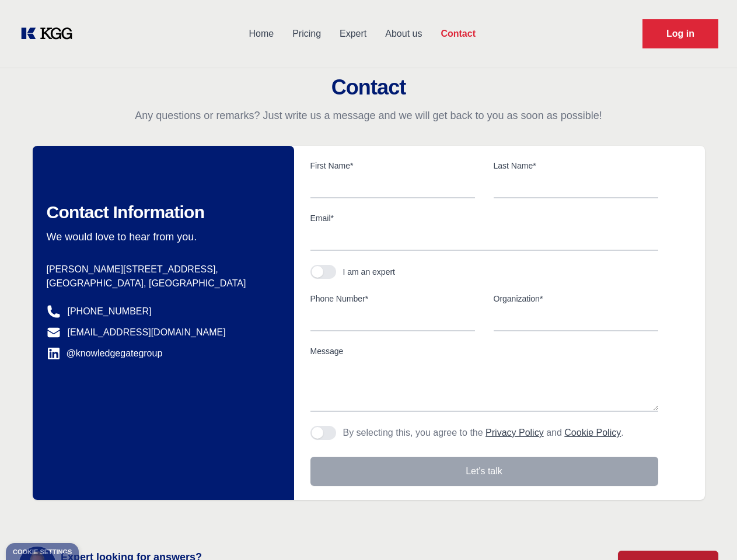 This screenshot has height=560, width=737. Describe the element at coordinates (42, 552) in the screenshot. I see `div: Cookie settings` at that location.